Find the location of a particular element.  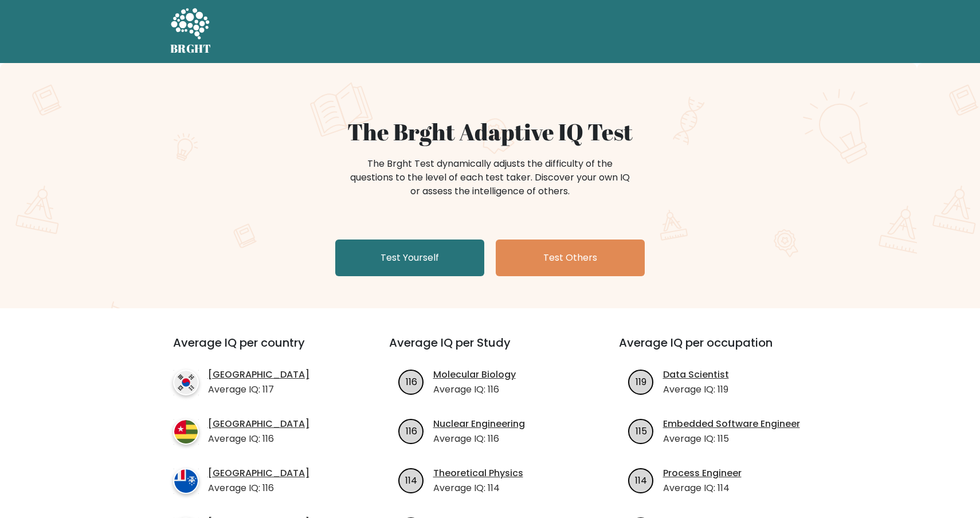

h1: The Brght Adaptive IQ Test is located at coordinates (490, 132).